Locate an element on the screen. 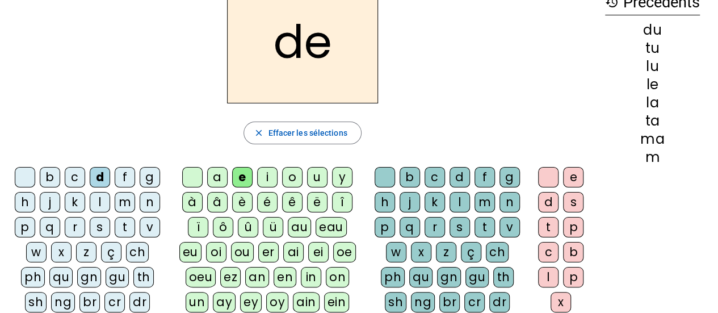 Image resolution: width=718 pixels, height=313 pixels. div: ay is located at coordinates (224, 302).